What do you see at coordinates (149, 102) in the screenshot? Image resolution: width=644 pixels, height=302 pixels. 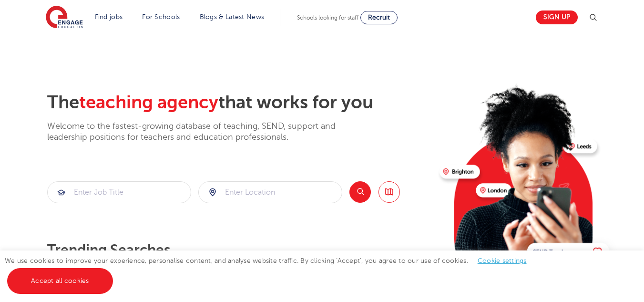 I see `span: teaching agency` at bounding box center [149, 102].